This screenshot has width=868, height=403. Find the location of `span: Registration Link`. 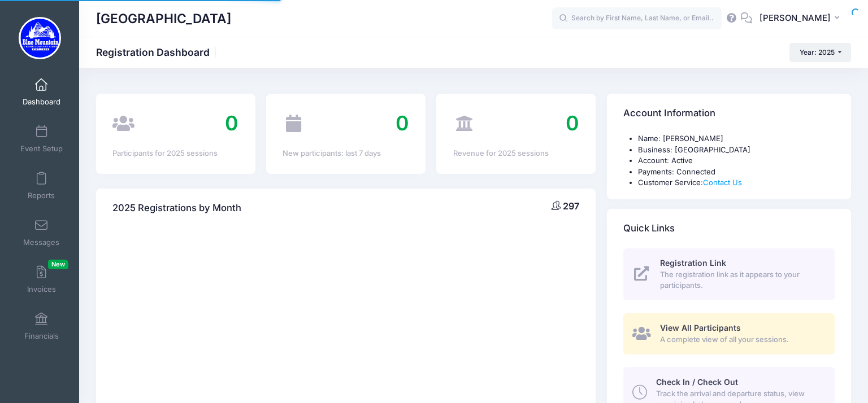

span: Registration Link is located at coordinates (692, 263).